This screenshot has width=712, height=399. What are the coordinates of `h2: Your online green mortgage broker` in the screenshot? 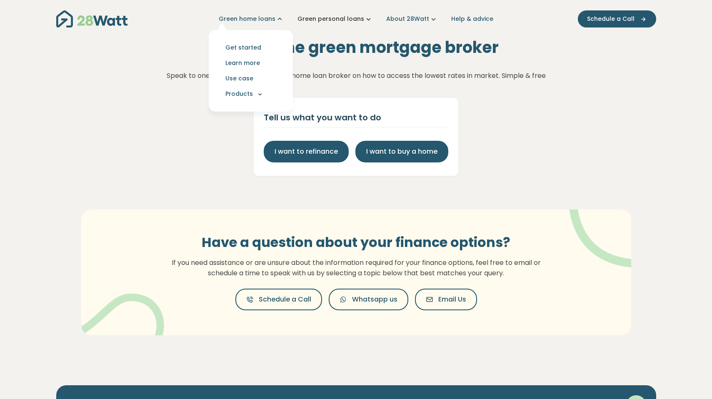 It's located at (356, 47).